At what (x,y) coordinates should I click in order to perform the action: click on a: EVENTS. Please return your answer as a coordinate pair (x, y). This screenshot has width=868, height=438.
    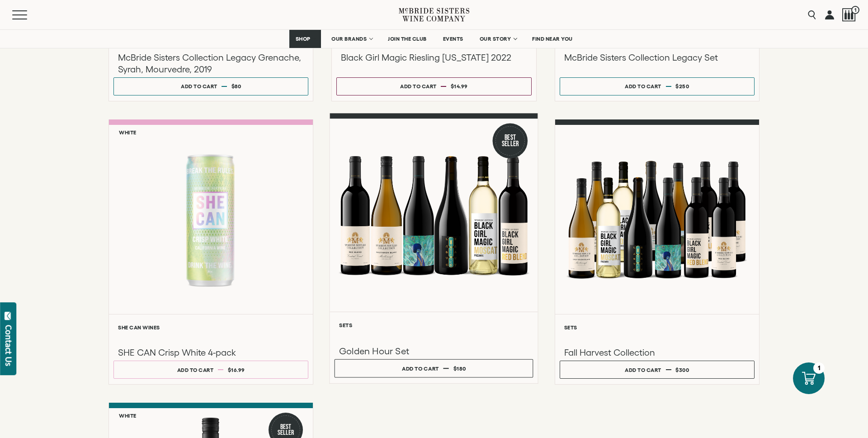
    Looking at the image, I should click on (453, 39).